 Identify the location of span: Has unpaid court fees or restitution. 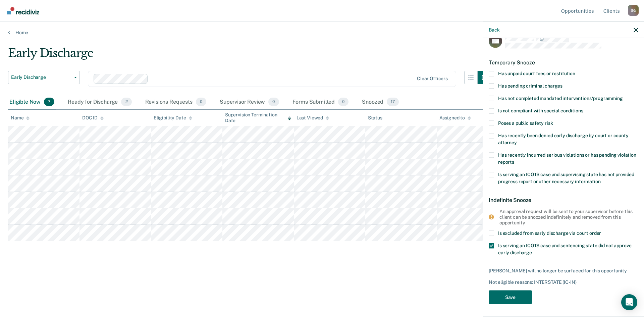
(537, 73).